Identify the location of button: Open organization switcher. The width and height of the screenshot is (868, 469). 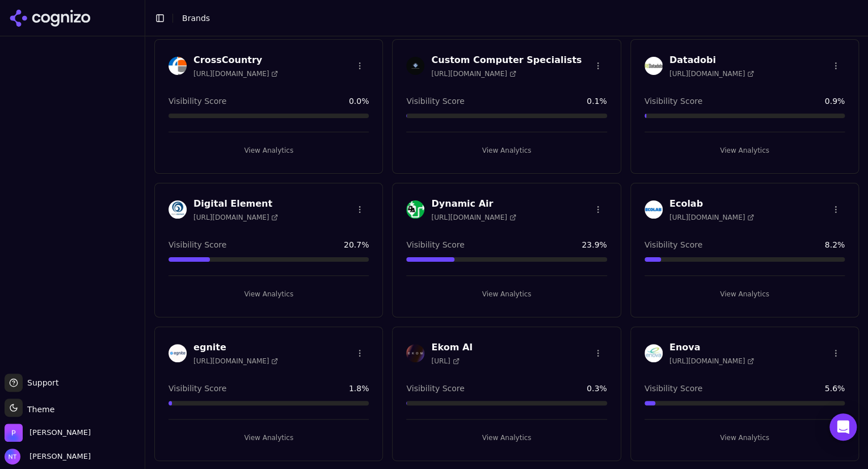
(48, 432).